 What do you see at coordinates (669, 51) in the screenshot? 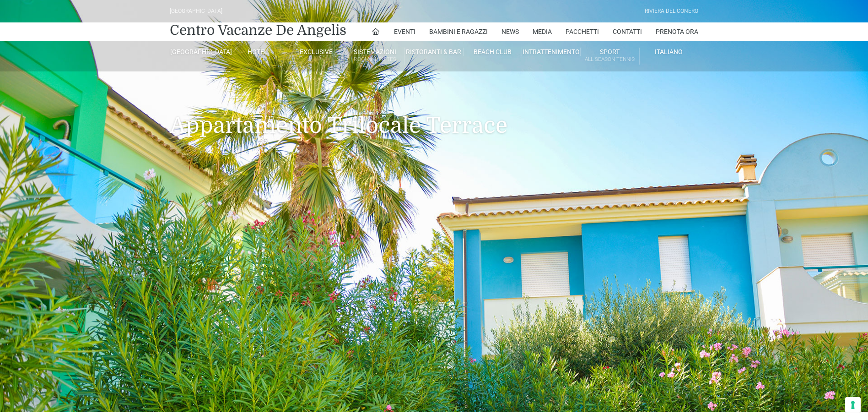
I see `a: Italiano` at bounding box center [669, 51].